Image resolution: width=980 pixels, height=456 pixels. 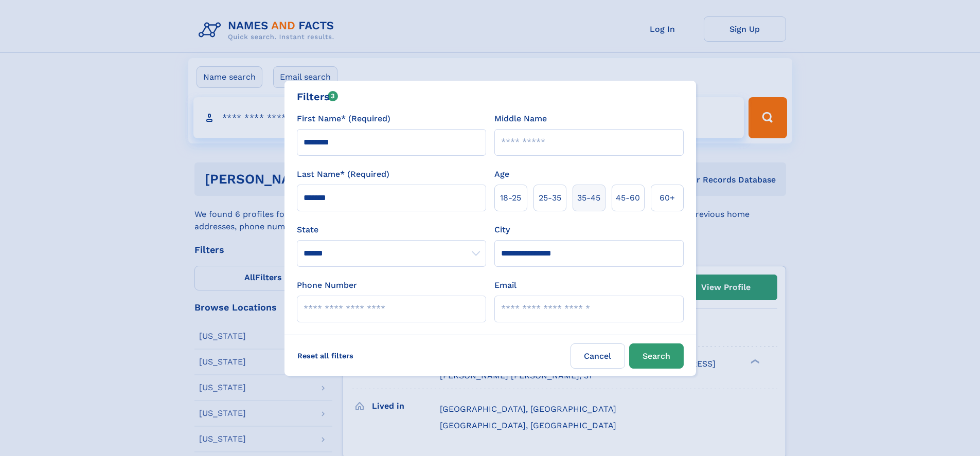 What do you see at coordinates (588, 198) in the screenshot?
I see `span: 35‑45` at bounding box center [588, 198].